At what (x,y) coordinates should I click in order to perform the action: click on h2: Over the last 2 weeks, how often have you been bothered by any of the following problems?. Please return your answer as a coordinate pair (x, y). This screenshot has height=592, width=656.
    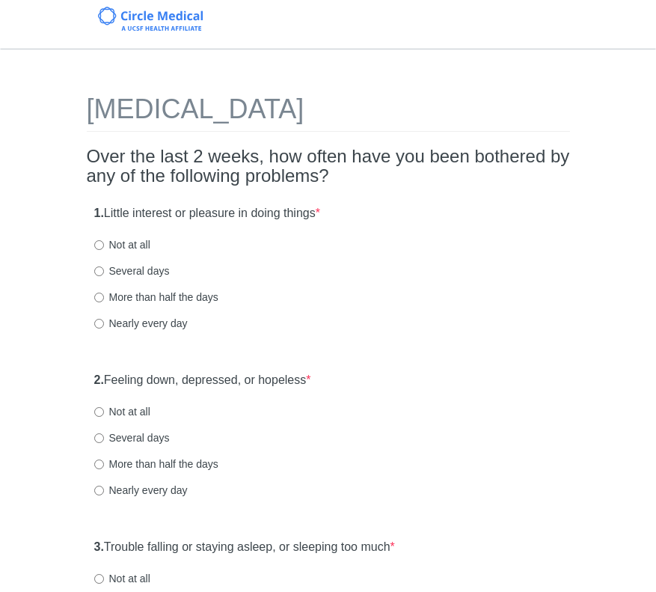
    Looking at the image, I should click on (328, 166).